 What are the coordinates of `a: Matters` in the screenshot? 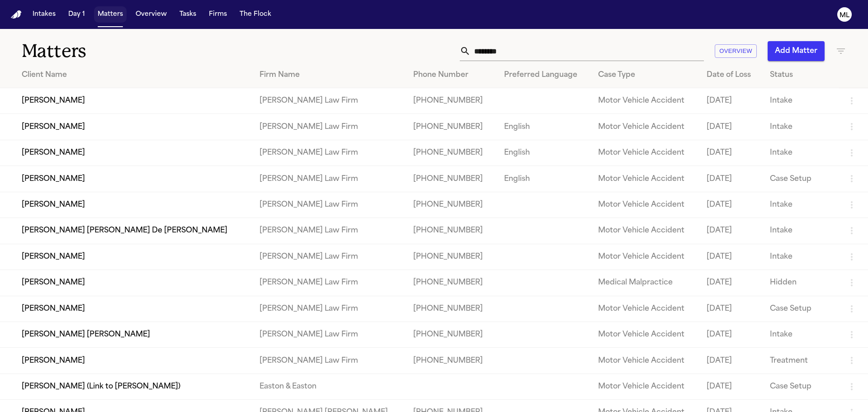 It's located at (110, 15).